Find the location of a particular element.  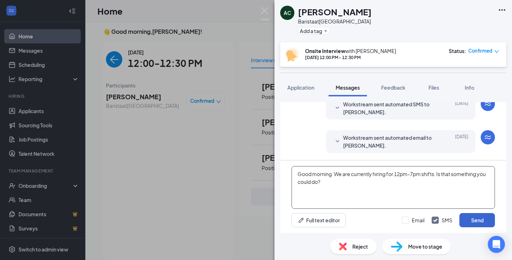

button: PlusAdd a tag is located at coordinates (314, 31).